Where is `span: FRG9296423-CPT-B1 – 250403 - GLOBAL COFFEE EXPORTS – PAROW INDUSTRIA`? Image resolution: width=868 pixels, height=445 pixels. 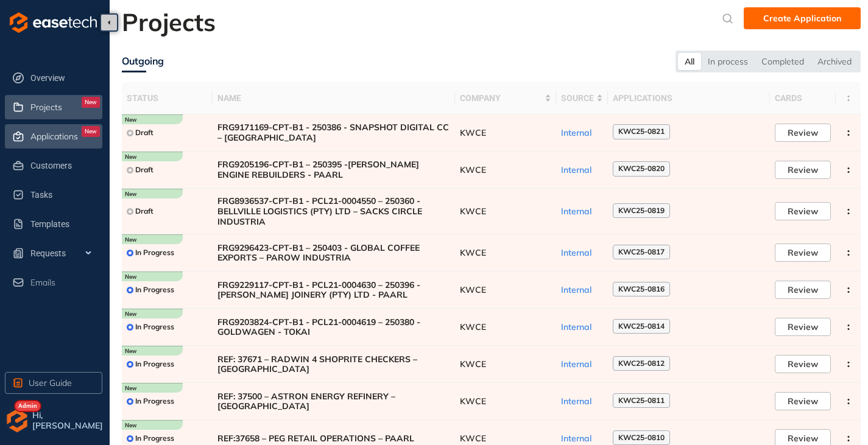 span: FRG9296423-CPT-B1 – 250403 - GLOBAL COFFEE EXPORTS – PAROW INDUSTRIA is located at coordinates (334, 253).